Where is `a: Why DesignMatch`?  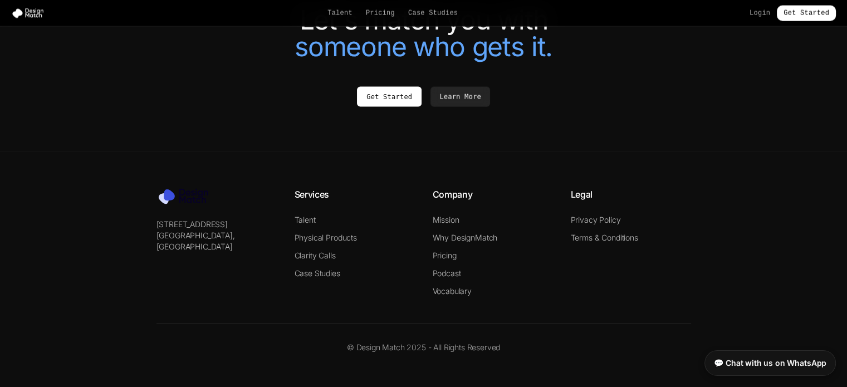
a: Why DesignMatch is located at coordinates (465, 237).